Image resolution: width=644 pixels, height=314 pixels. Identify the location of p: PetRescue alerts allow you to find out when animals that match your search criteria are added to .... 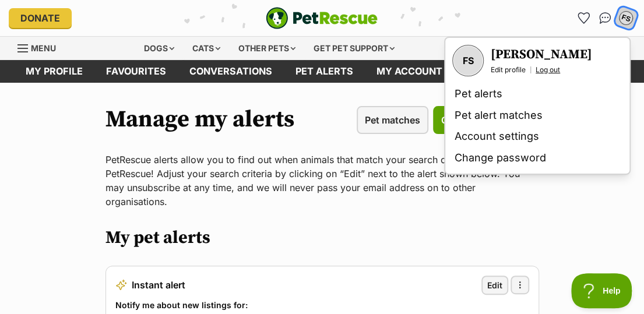
(323, 180).